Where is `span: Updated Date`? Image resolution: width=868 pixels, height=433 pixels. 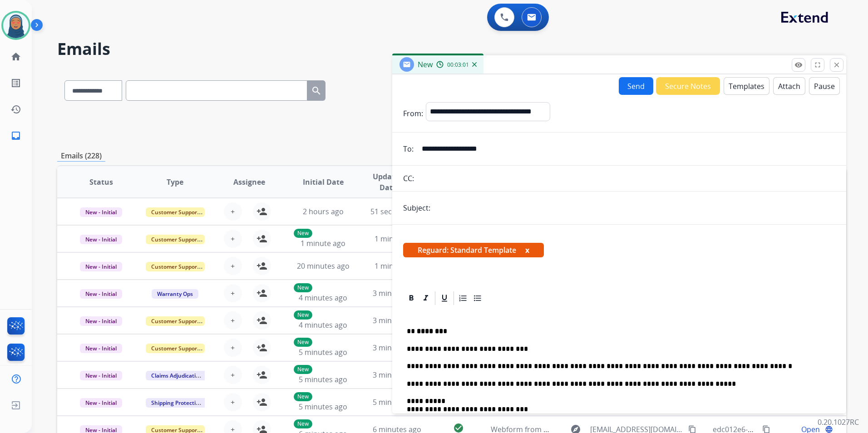
span: Updated Date is located at coordinates (389, 182).